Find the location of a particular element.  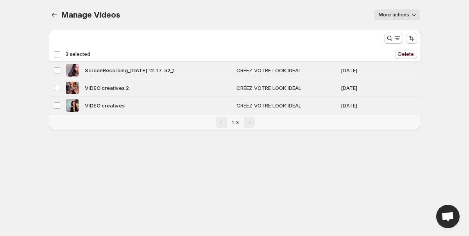

img: VIDEO creatives is located at coordinates (72, 105).